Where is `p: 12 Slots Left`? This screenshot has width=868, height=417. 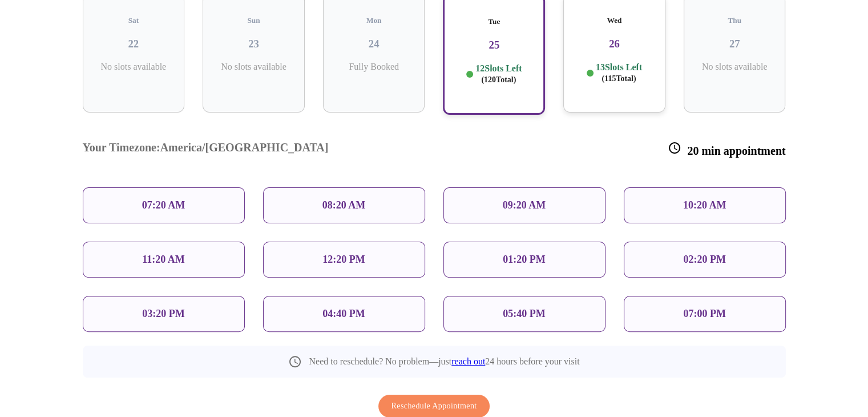
p: 12 Slots Left is located at coordinates (498, 74).